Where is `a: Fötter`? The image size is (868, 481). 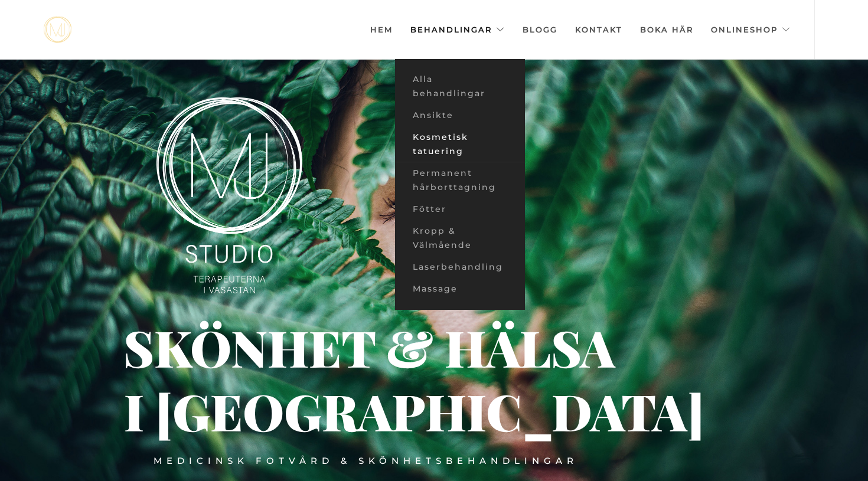
a: Fötter is located at coordinates (460, 209).